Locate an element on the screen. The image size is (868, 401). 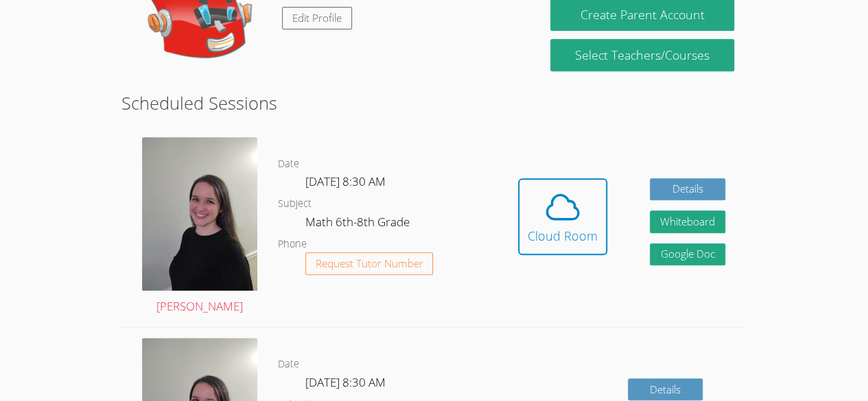
img: avatar.png is located at coordinates (199, 214).